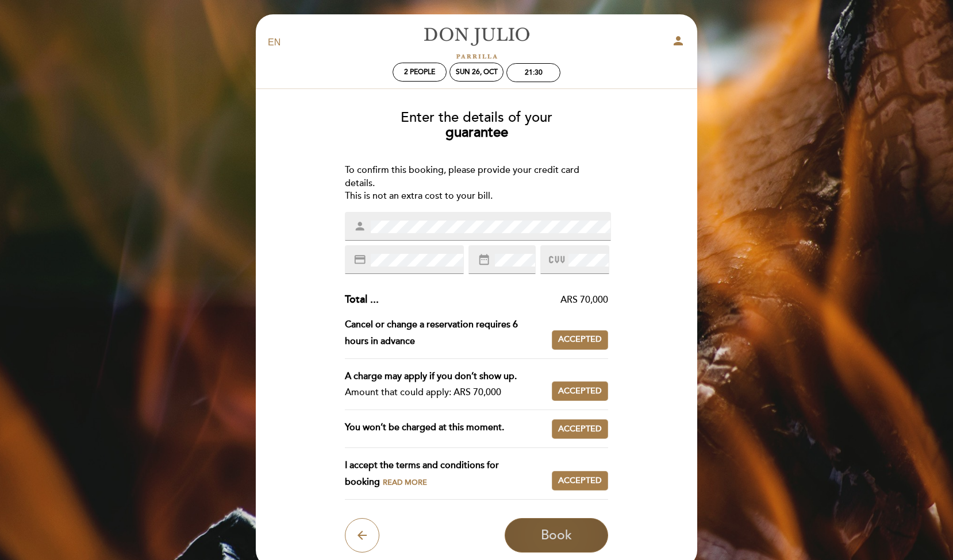 Image resolution: width=953 pixels, height=560 pixels. Describe the element at coordinates (444, 393) in the screenshot. I see `div: Amount that could apply: ARS 70,000` at that location.